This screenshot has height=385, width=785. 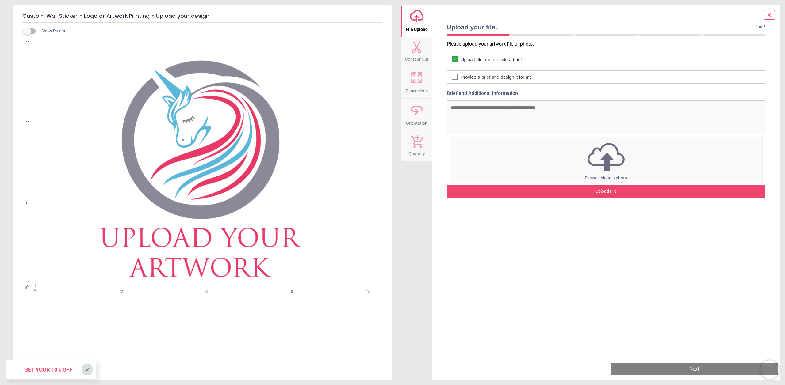 What do you see at coordinates (606, 157) in the screenshot?
I see `img: upload icon` at bounding box center [606, 157].